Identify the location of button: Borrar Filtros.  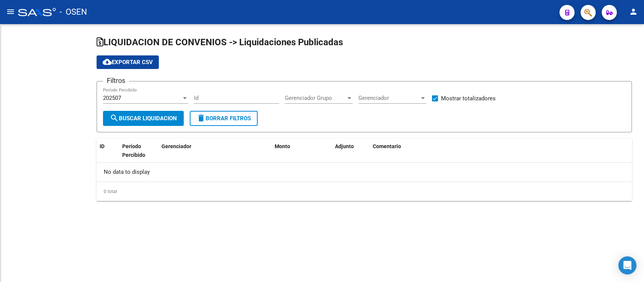
(224, 118).